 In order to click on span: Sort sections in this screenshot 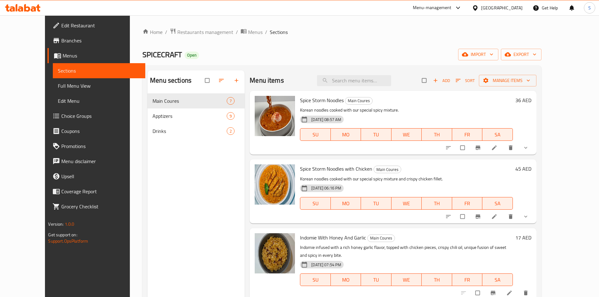, I will do `click(222, 81)`.